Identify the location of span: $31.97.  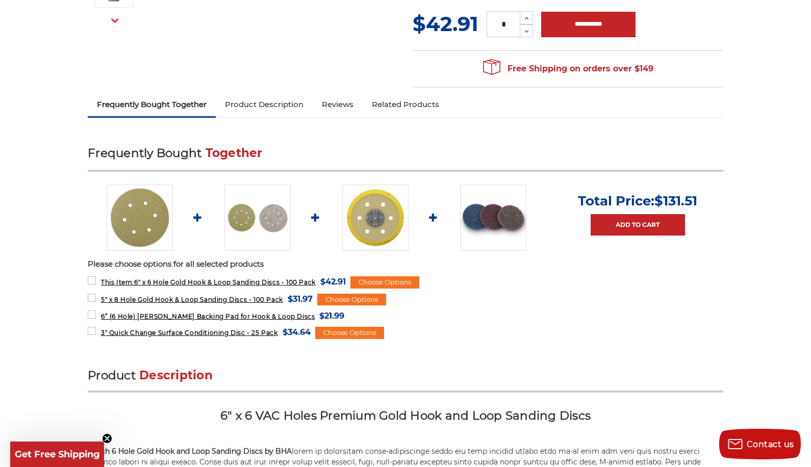
(300, 299).